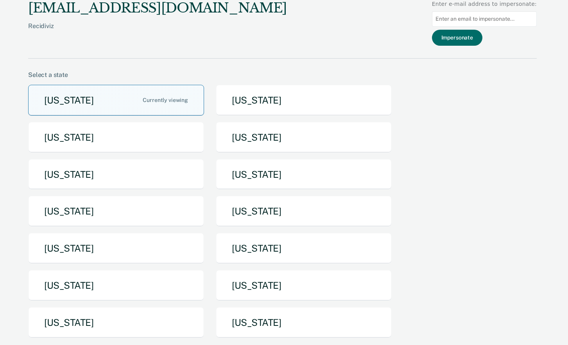 The image size is (568, 345). What do you see at coordinates (282, 75) in the screenshot?
I see `div: Select a state` at bounding box center [282, 75].